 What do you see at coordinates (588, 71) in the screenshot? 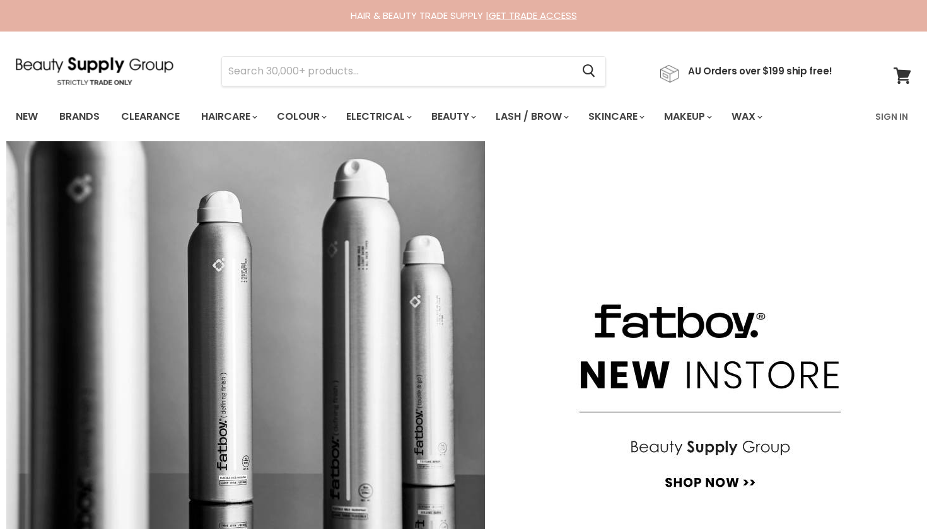
I see `button: Search` at bounding box center [588, 71].